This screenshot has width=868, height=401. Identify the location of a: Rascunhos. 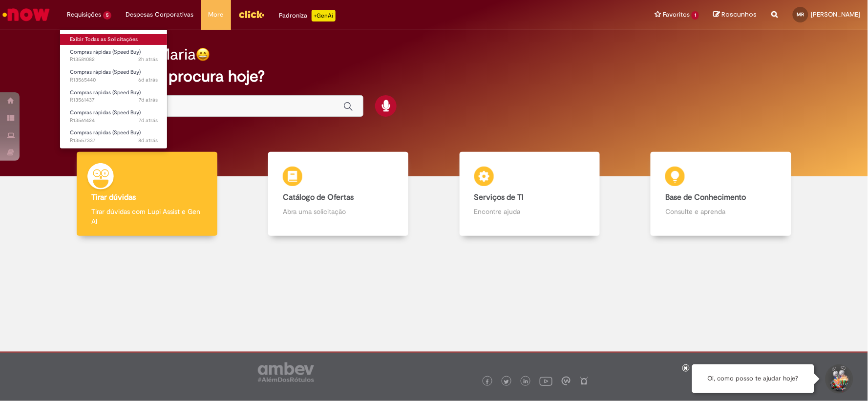
(735, 15).